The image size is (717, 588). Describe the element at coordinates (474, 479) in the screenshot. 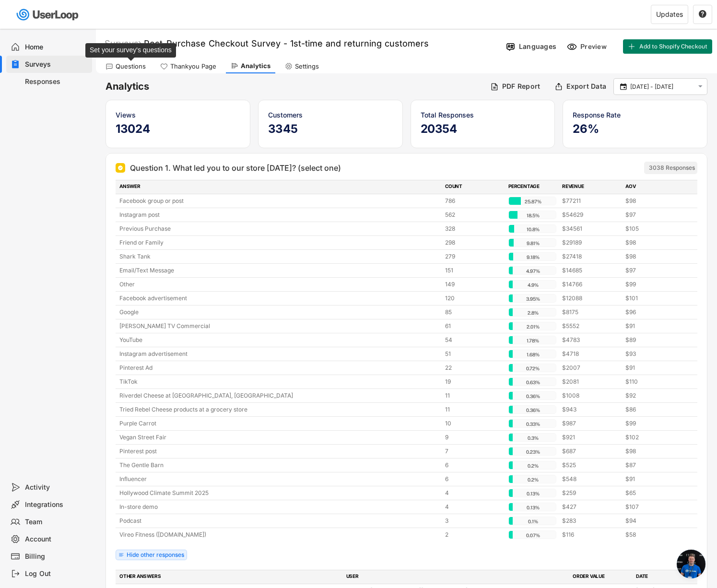

I see `div: 6` at that location.